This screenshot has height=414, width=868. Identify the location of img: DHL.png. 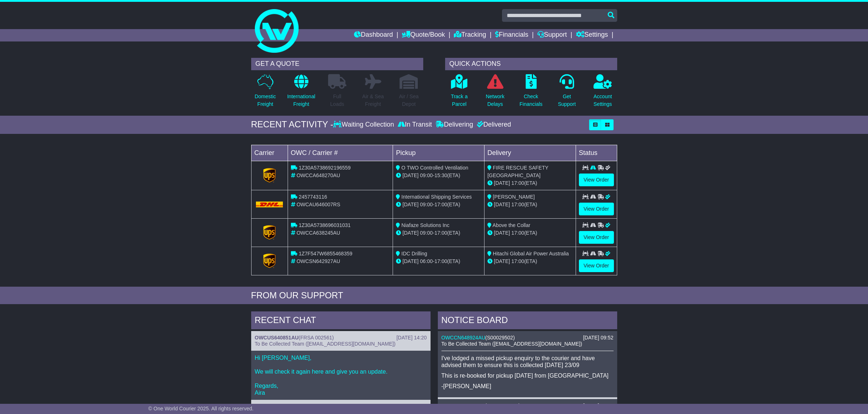
(269, 205).